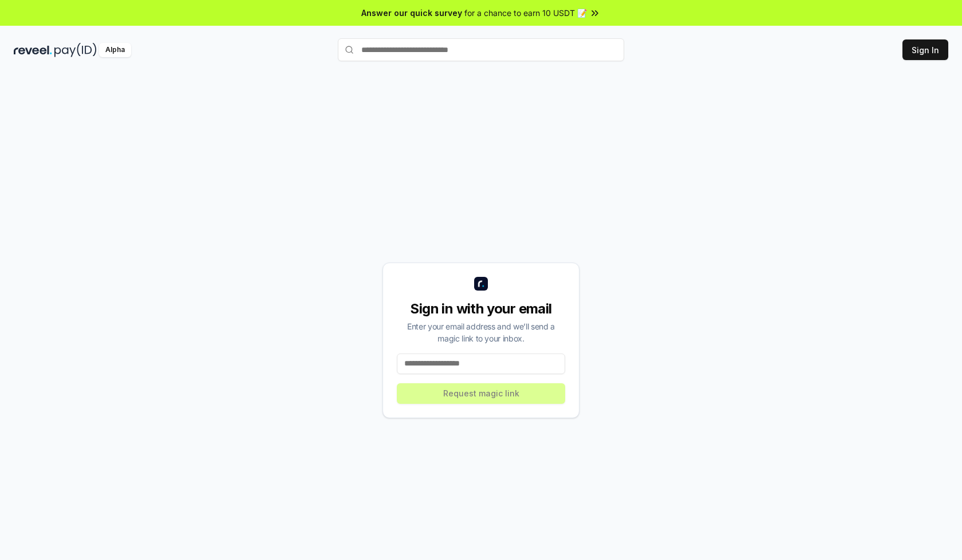  Describe the element at coordinates (481, 332) in the screenshot. I see `div: Enter your email address and we’ll send a magic link to your inbox.` at that location.